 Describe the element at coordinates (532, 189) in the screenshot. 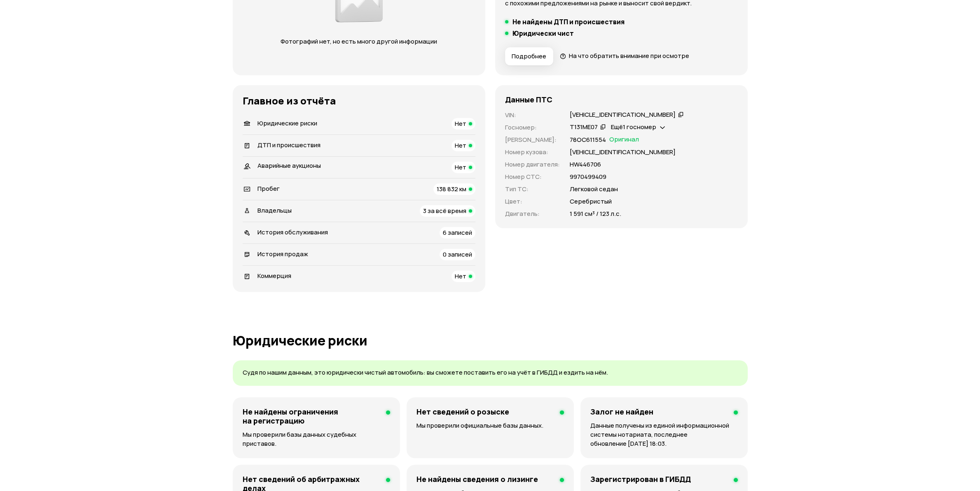

I see `p: Тип ТС :` at that location.